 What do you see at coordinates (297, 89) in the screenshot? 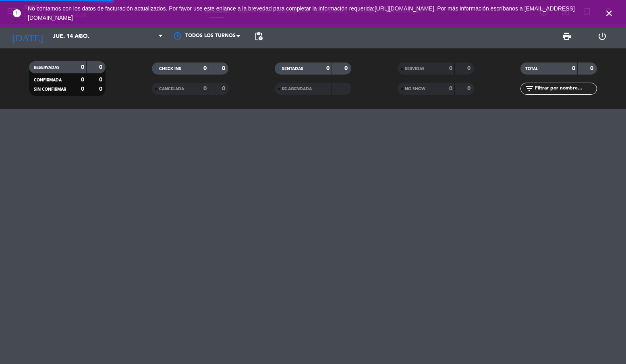
I see `span: RE AGENDADA` at bounding box center [297, 89].